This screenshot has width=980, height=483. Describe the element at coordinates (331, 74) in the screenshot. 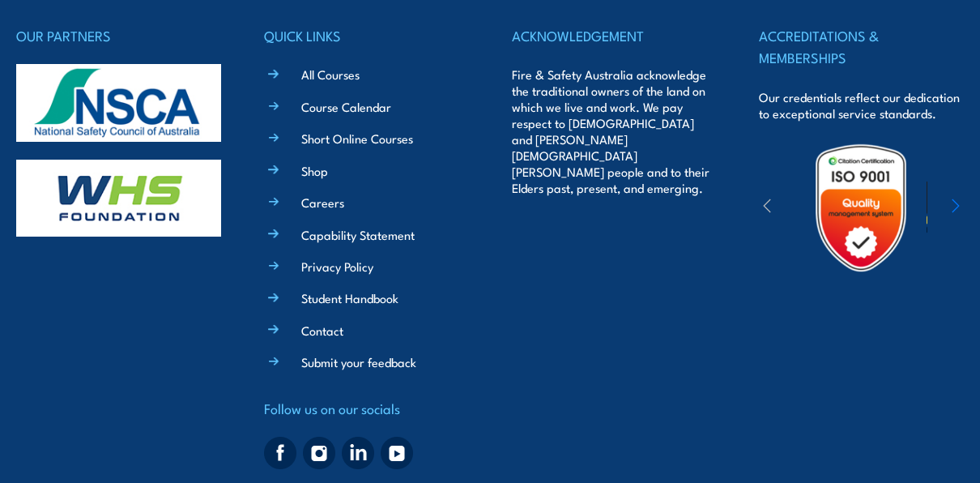

I see `a: All Courses` at that location.